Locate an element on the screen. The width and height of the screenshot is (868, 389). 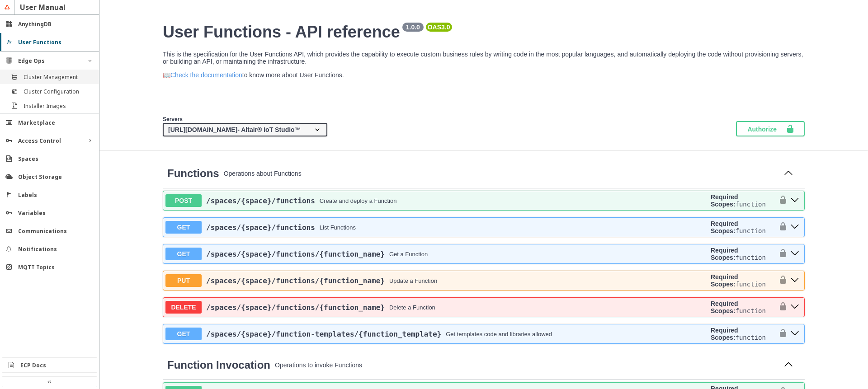
span: /spaces /{space} /function-templates /{function_template} is located at coordinates (324, 333).